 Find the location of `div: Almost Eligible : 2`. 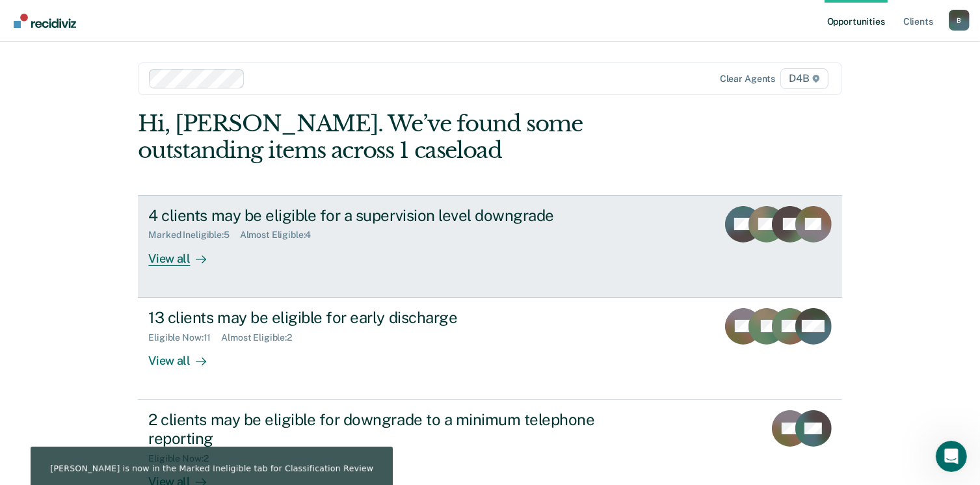

div: Almost Eligible : 2 is located at coordinates (262, 338).